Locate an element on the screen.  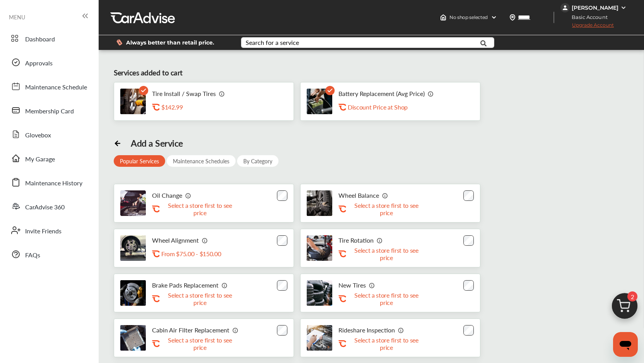
img: tire-rotation-thumb.jpg is located at coordinates (319, 248).